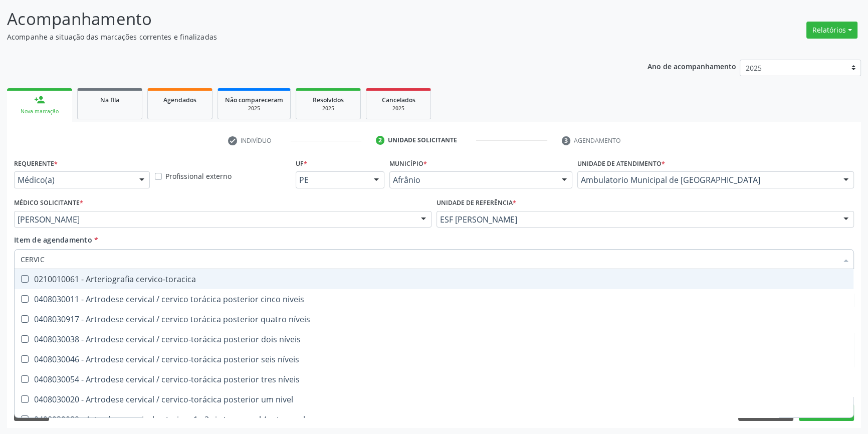 The image size is (868, 434). What do you see at coordinates (434, 299) in the screenshot?
I see `div: 0408030011 - Artrodese cervical / cervico torácica posterior cinco niveis` at bounding box center [434, 299].